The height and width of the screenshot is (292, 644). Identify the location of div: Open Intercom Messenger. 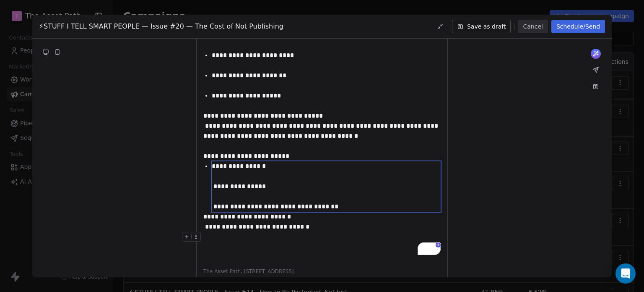
(626, 273).